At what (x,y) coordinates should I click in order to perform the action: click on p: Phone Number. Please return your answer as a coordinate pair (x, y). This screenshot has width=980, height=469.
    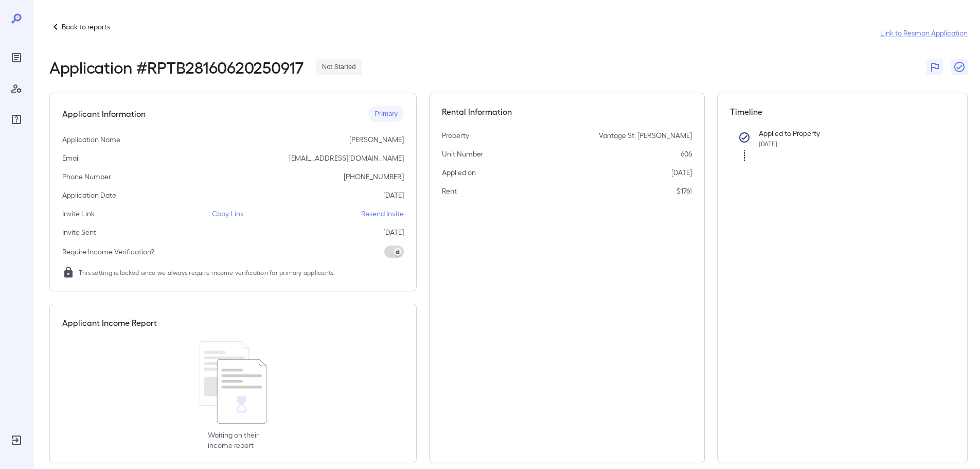
    Looking at the image, I should click on (87, 177).